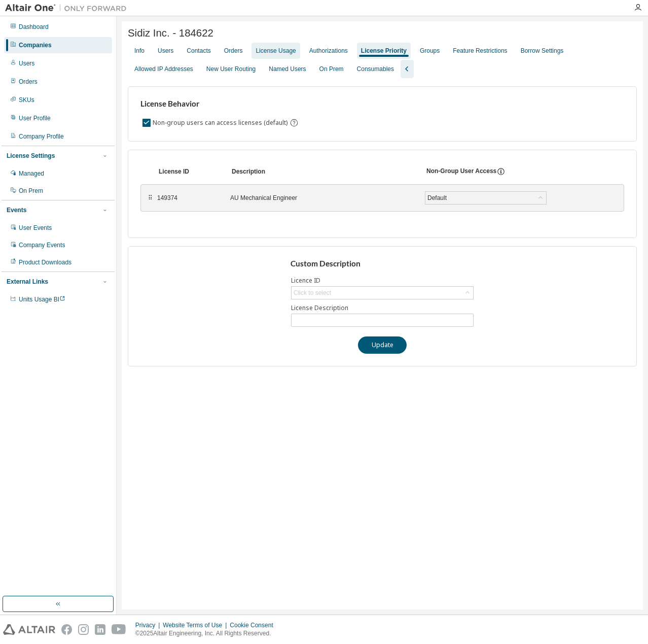 This screenshot has width=648, height=644. I want to click on img: altair_logo.svg, so click(29, 629).